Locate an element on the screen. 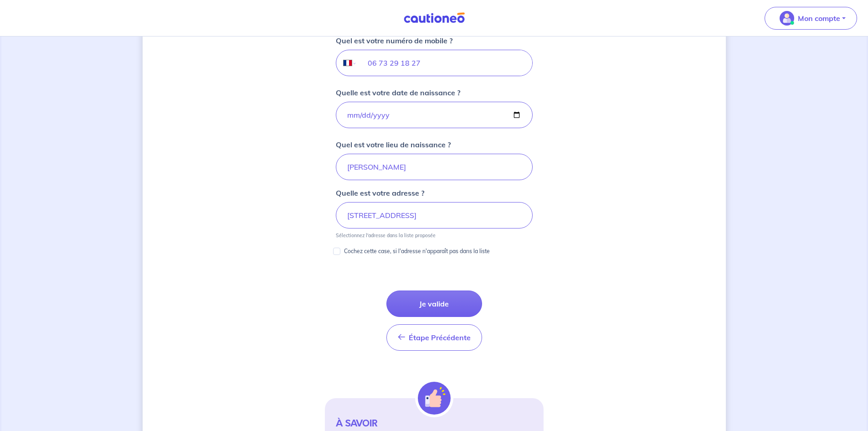  p: Quel est votre numéro de mobile ? is located at coordinates (394, 41).